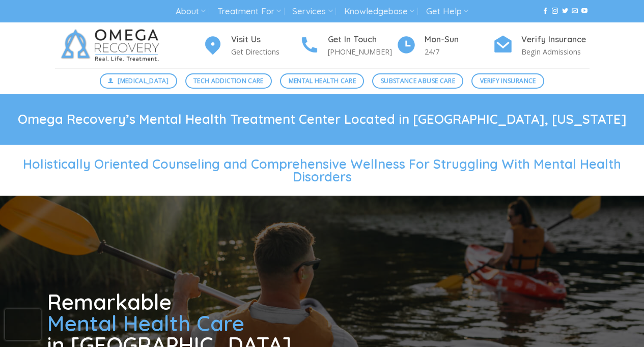 The image size is (644, 347). I want to click on a: Knowledgebase, so click(379, 11).